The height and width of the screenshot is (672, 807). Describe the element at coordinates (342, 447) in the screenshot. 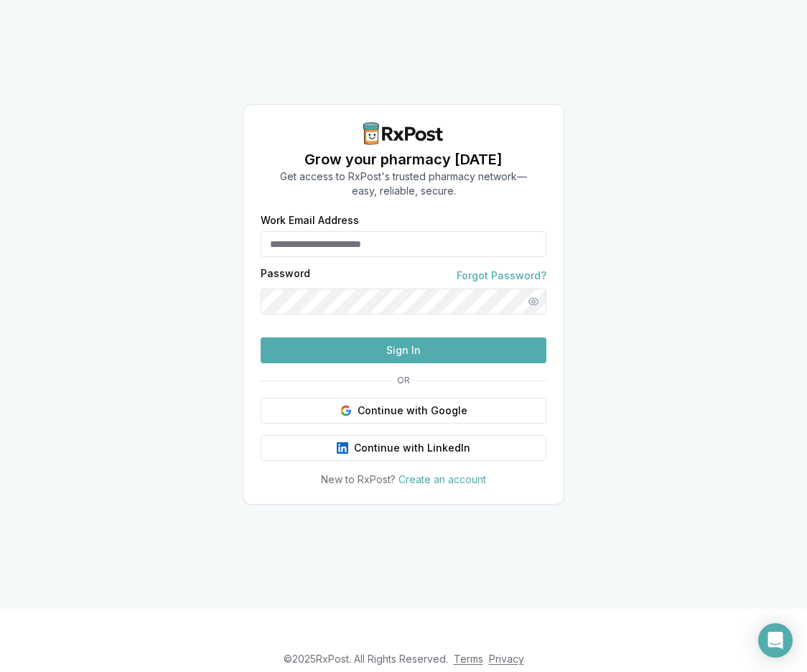

I see `img: LinkedIn` at that location.